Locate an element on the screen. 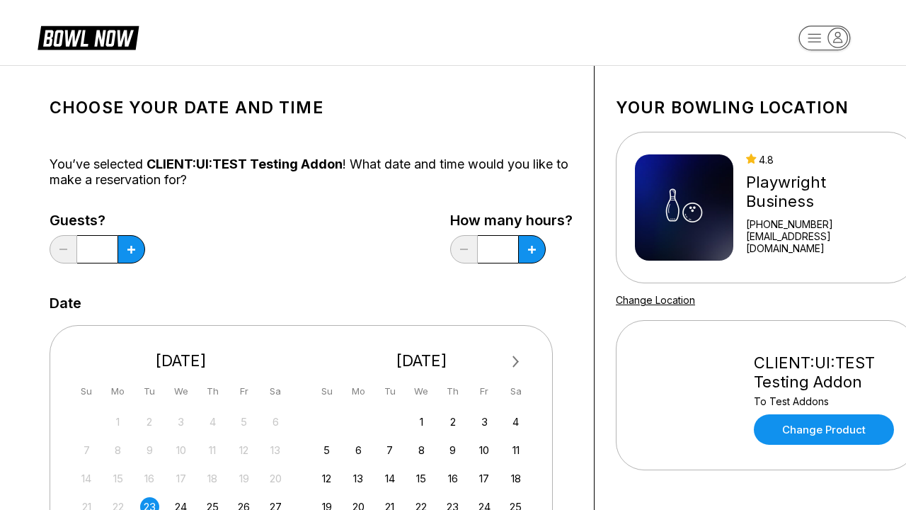 This screenshot has width=906, height=510. div: Not available Thursday, September 4th, 2025 is located at coordinates (212, 421).